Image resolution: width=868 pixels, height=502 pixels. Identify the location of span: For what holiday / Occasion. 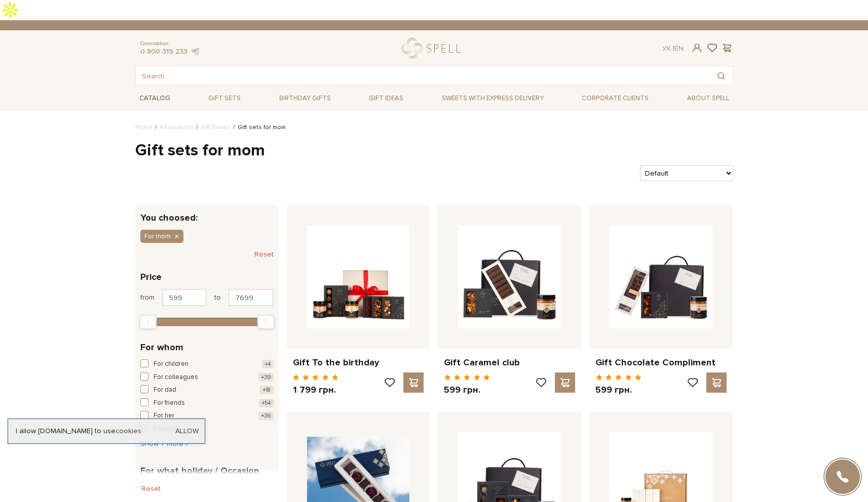
(199, 471).